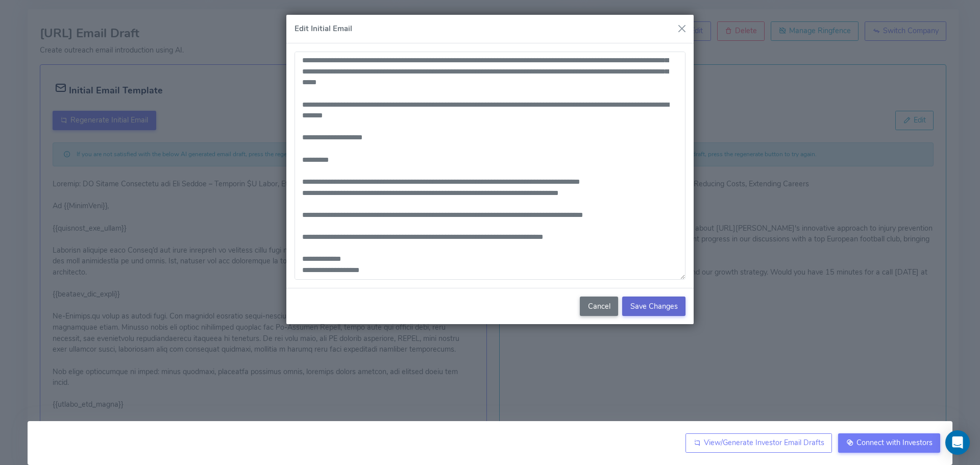 The image size is (980, 465). I want to click on span: View/Generate Investor Email Drafts, so click(764, 443).